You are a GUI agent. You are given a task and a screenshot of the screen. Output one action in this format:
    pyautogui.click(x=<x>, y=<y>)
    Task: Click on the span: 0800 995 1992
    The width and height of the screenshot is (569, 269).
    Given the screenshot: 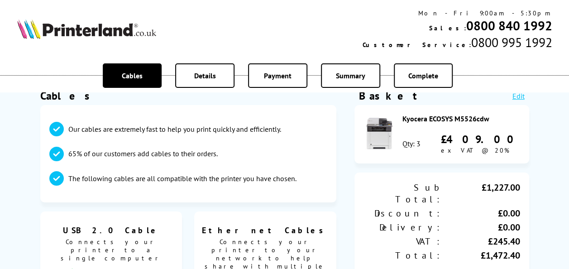 What is the action you would take?
    pyautogui.click(x=511, y=42)
    